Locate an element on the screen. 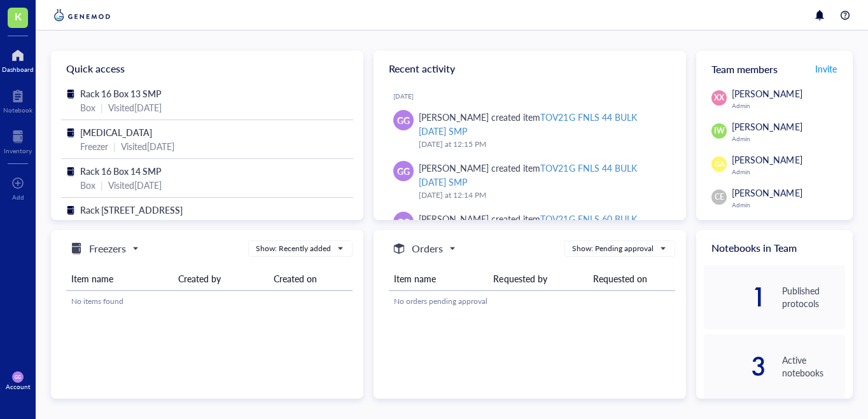 Image resolution: width=868 pixels, height=419 pixels. span: IW is located at coordinates (719, 131).